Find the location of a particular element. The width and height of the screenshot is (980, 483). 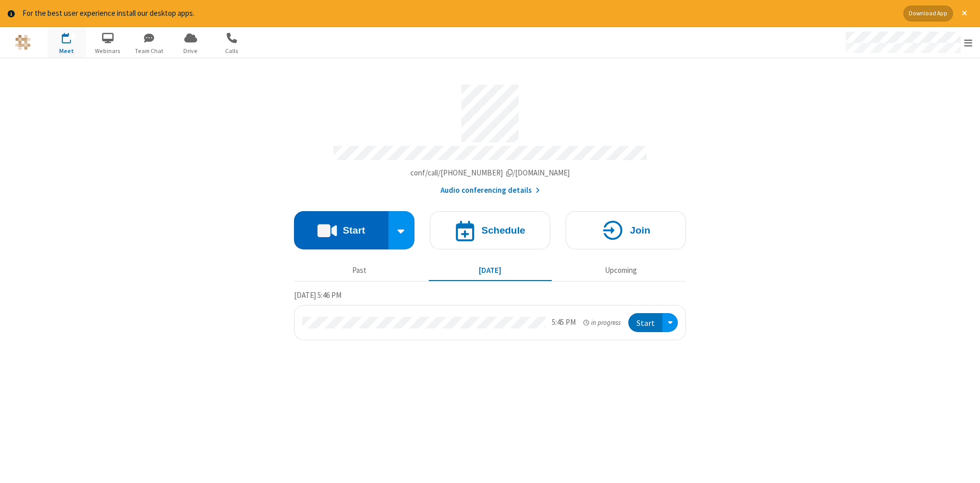

span: Team Chat is located at coordinates (149, 51).